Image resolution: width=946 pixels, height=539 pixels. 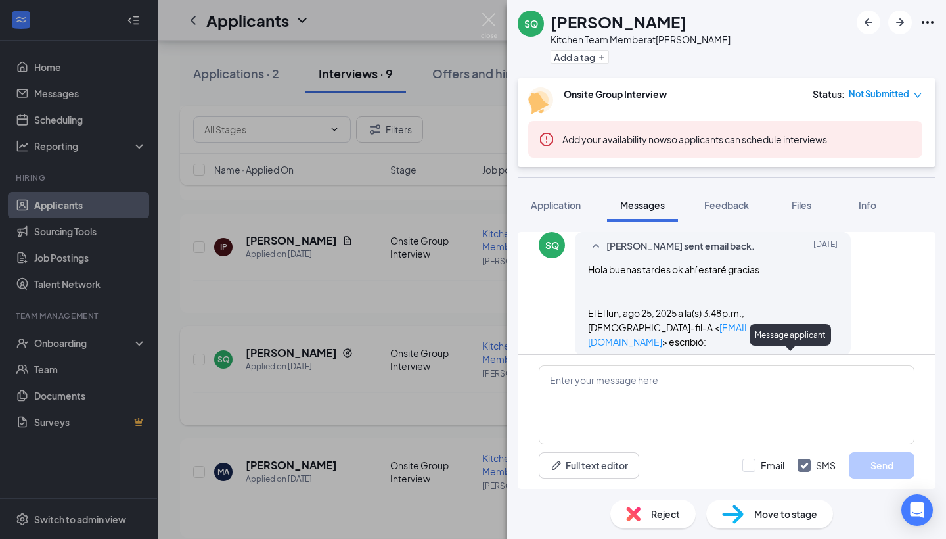 What do you see at coordinates (869, 22) in the screenshot?
I see `button: ArrowLeftNew` at bounding box center [869, 22].